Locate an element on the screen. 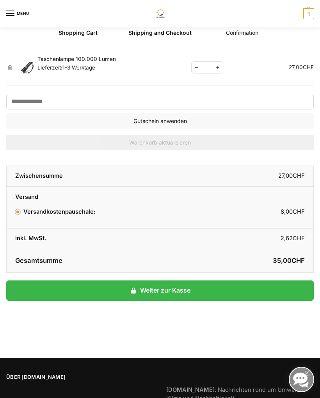 The width and height of the screenshot is (320, 398). th: Gesamtsumme is located at coordinates (83, 261).